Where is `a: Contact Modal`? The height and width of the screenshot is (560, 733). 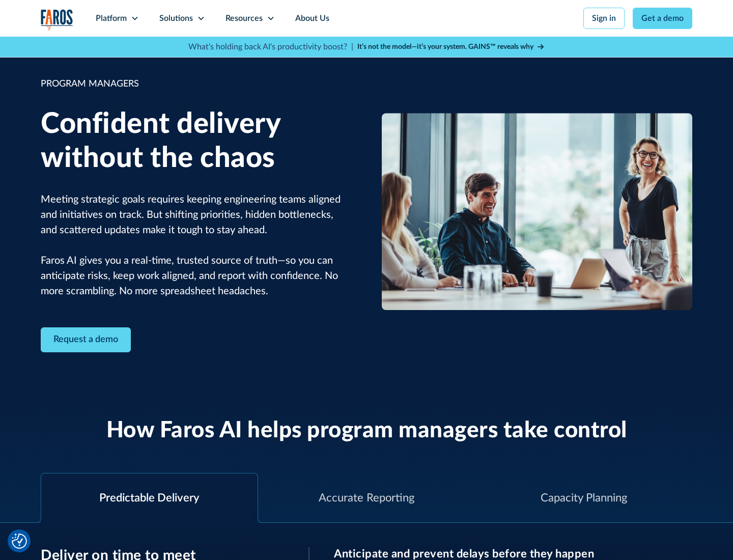
a: Contact Modal is located at coordinates (85, 339).